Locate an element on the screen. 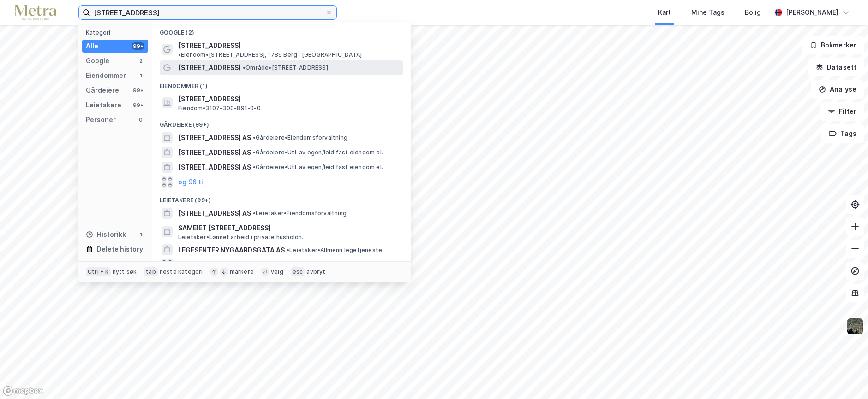 This screenshot has width=868, height=399. div: tab is located at coordinates (151, 272).